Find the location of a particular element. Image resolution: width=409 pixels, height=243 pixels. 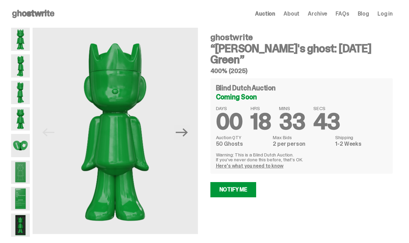

span: SECS is located at coordinates (326, 108).